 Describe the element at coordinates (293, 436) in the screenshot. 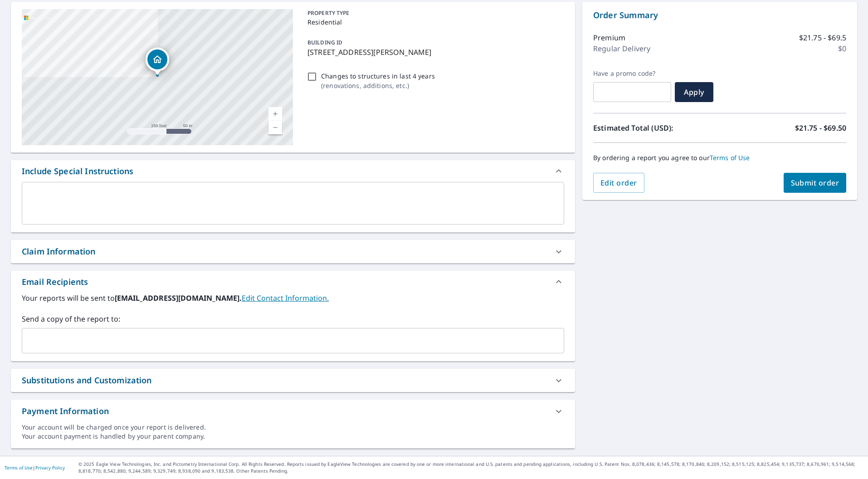

I see `div: Your account payment is handled by your parent company.` at that location.